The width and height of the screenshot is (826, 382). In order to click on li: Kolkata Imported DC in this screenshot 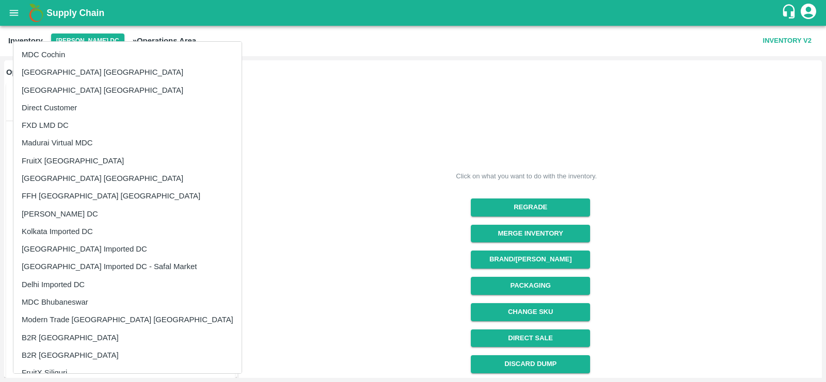, I will do `click(127, 232)`.